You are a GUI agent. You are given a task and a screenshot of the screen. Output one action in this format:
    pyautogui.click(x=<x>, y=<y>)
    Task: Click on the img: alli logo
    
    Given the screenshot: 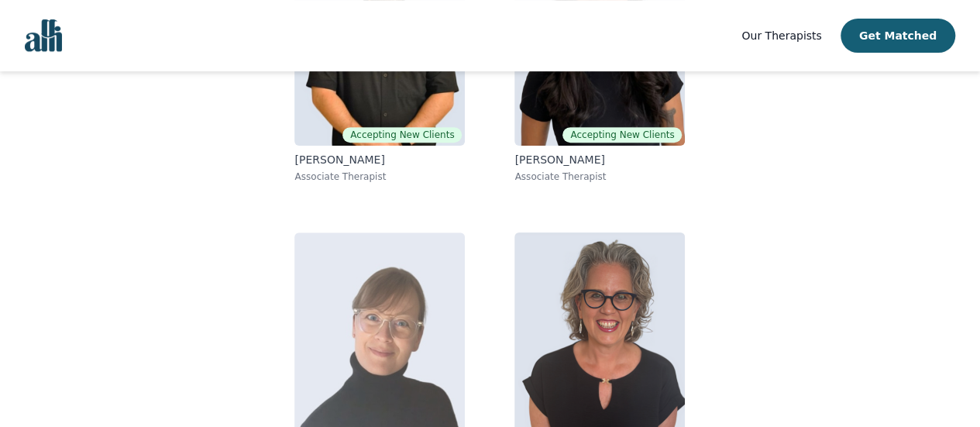 What is the action you would take?
    pyautogui.click(x=43, y=35)
    